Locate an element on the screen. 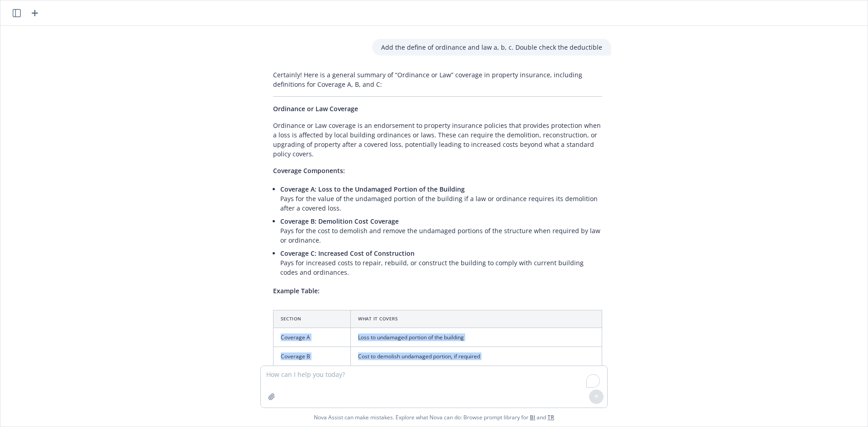 This screenshot has height=427, width=868. p: Add the define of ordinance and law a, b, c. Double check the deductible is located at coordinates (492, 47).